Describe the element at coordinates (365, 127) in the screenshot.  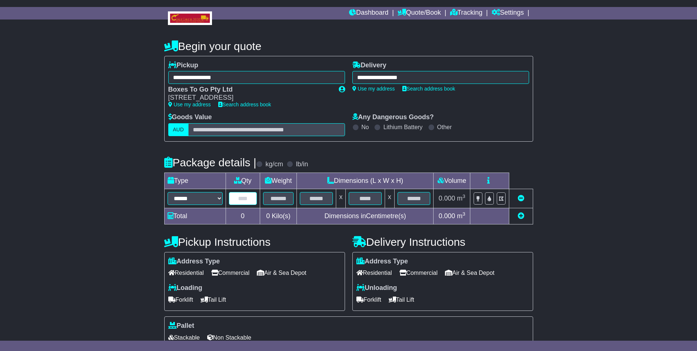
I see `label: No` at that location.